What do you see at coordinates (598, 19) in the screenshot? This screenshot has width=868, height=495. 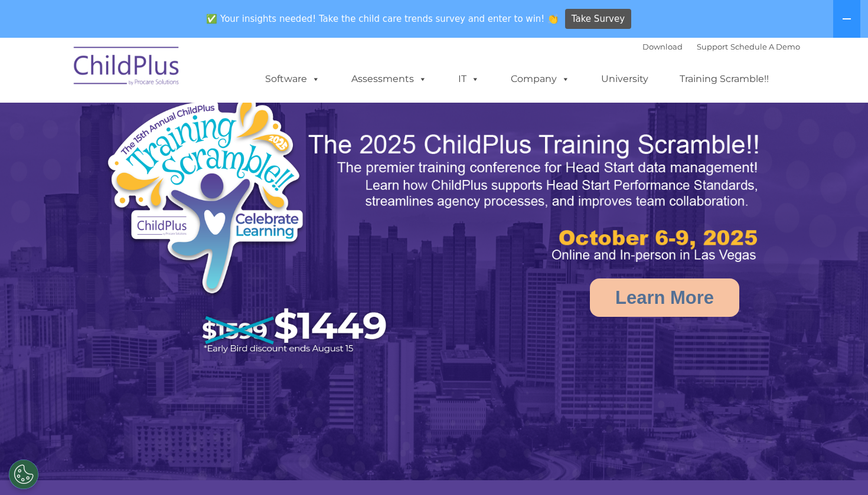 I see `span: Take Survey` at bounding box center [598, 19].